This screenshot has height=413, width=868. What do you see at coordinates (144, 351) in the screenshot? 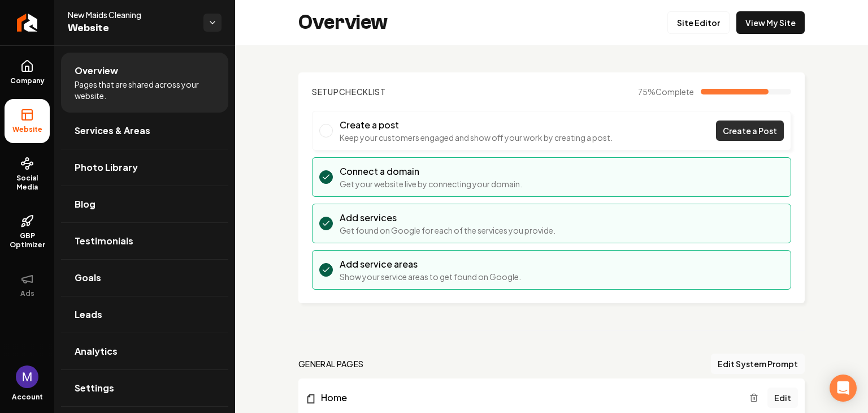
I see `a: Analytics` at bounding box center [144, 351].